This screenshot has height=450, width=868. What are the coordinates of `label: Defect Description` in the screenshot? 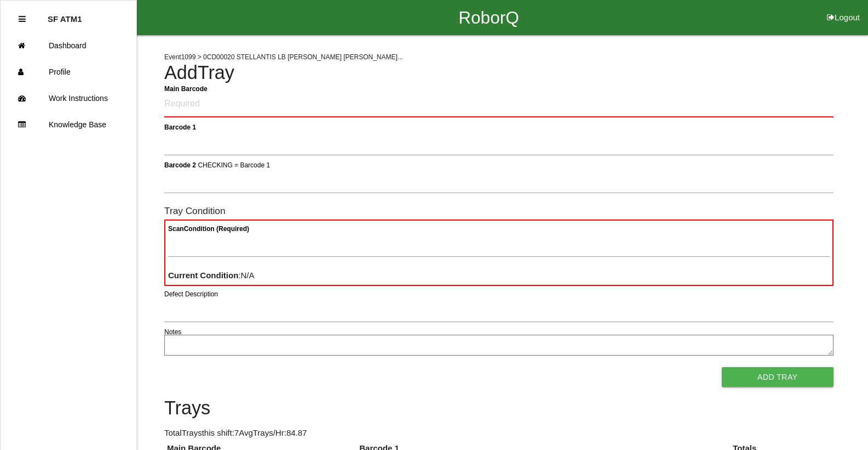 It's located at (191, 294).